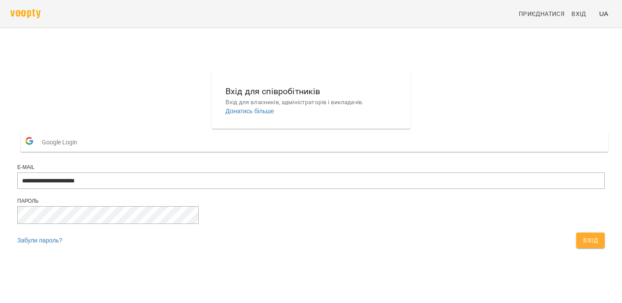  Describe the element at coordinates (311, 100) in the screenshot. I see `button: Вхід для співробітниківВхід для власників, адміністраторів і викладачів.Дізнатись більше` at that location.